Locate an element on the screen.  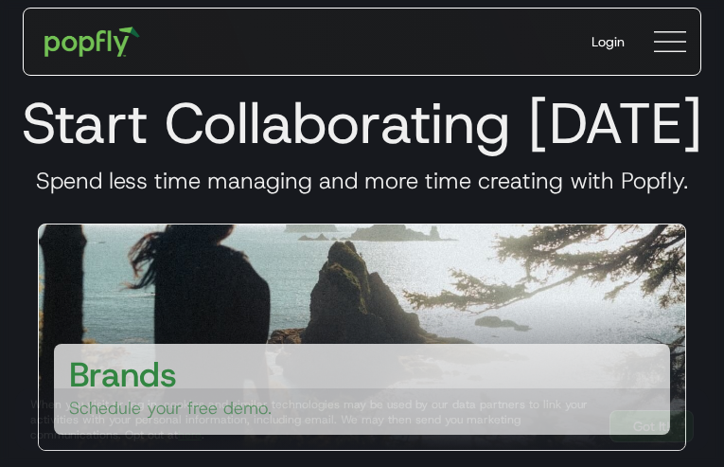
h3: Brands is located at coordinates (123, 374).